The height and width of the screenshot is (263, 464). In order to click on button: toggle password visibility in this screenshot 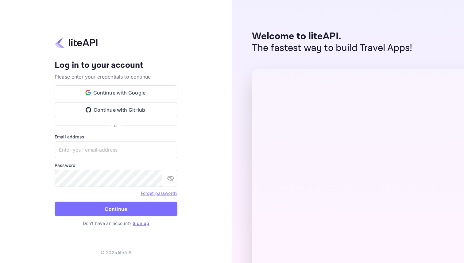, I will do `click(170, 178)`.